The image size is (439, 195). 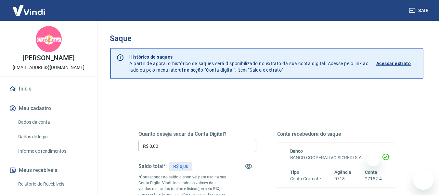 What do you see at coordinates (52, 137) in the screenshot?
I see `a: Dados de login` at bounding box center [52, 137].